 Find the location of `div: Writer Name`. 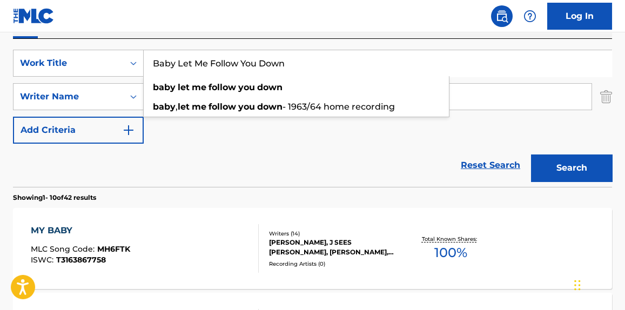

div: Writer Name is located at coordinates (69, 97).